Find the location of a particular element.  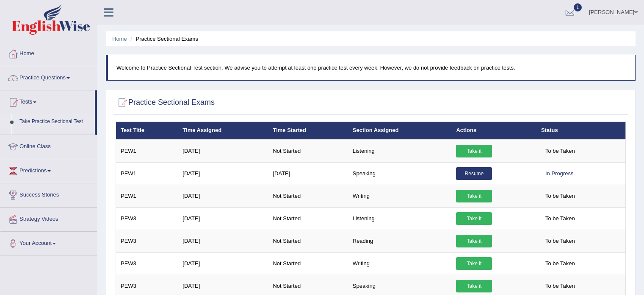

a: Take Mock Test is located at coordinates (55, 137).